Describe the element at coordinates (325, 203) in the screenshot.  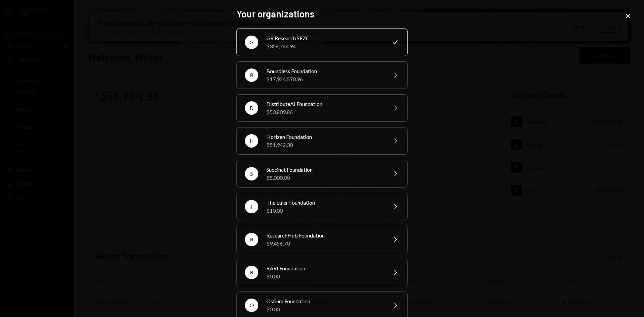
I see `div: The Euler Foundation` at that location.